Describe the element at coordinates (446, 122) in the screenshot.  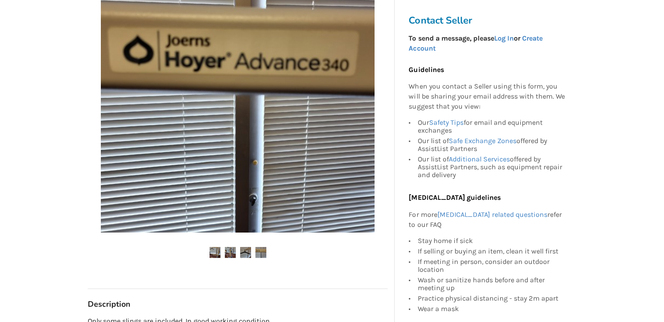
I see `a: Safety Tips` at that location.